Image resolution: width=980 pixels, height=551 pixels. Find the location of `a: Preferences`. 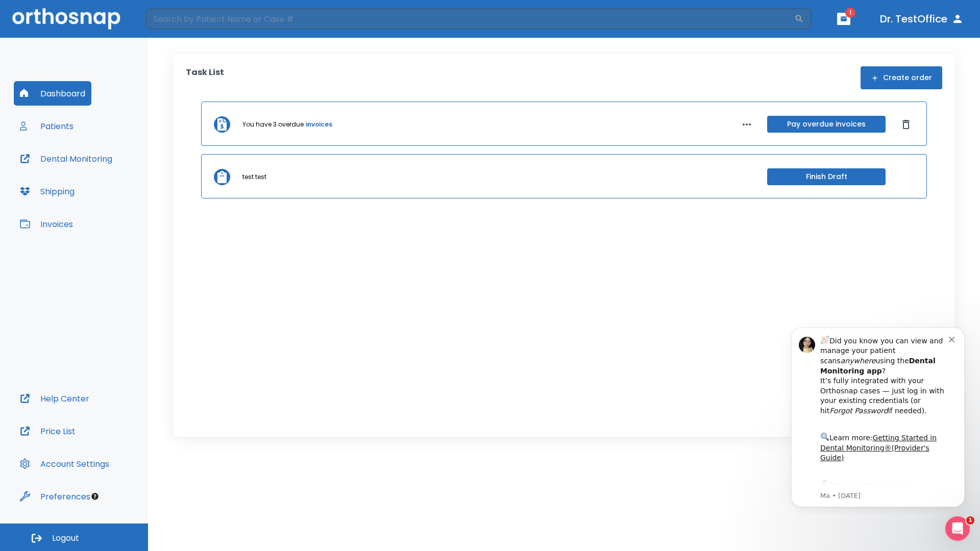

a: Preferences is located at coordinates (55, 496).